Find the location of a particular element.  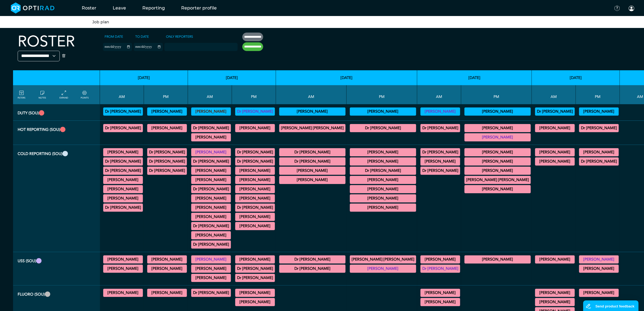

div: Vetting (30 PF Points) 09:00 - 13:00 is located at coordinates (312, 111).